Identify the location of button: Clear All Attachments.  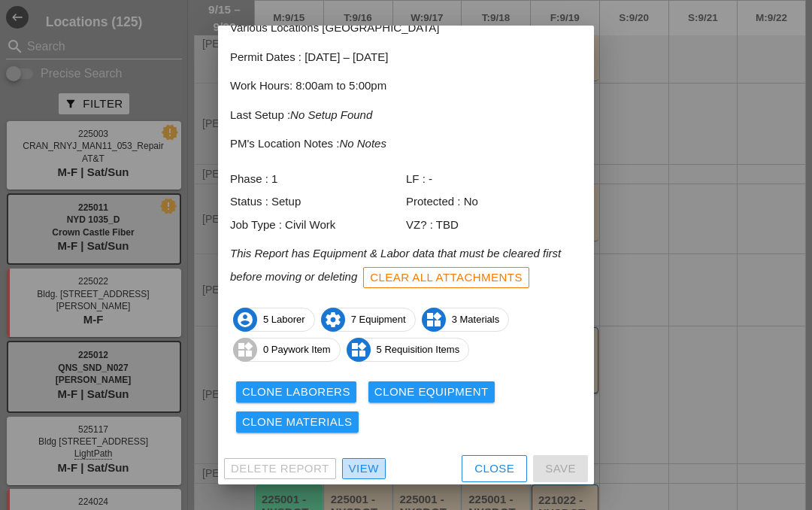
(446, 278).